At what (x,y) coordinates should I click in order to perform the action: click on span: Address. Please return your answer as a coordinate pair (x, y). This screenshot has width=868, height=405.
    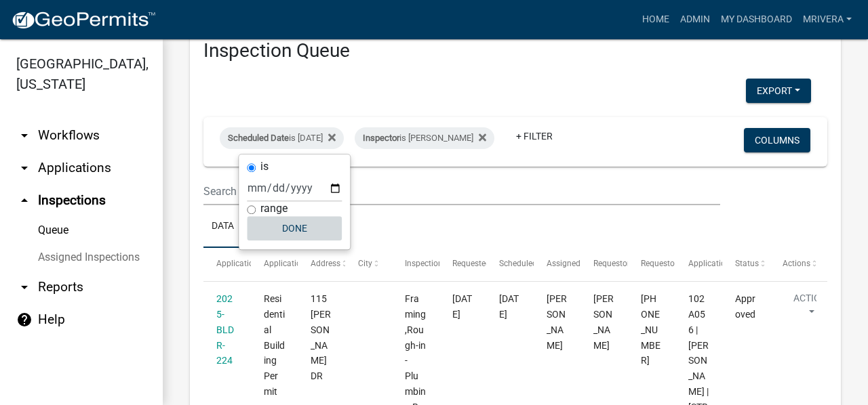
    Looking at the image, I should click on (325, 263).